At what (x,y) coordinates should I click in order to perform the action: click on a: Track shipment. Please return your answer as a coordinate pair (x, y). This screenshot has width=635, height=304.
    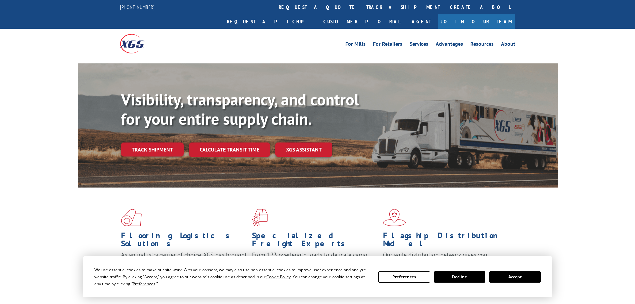
    Looking at the image, I should click on (152, 149).